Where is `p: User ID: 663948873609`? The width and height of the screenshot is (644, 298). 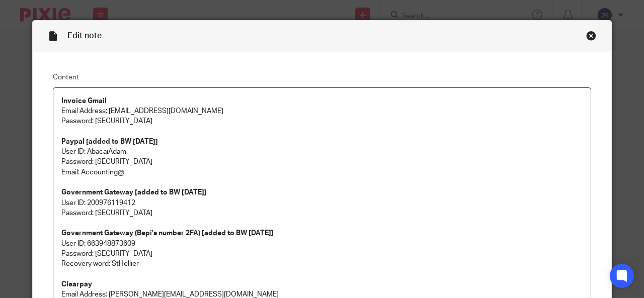 p: User ID: 663948873609 is located at coordinates (322, 239).